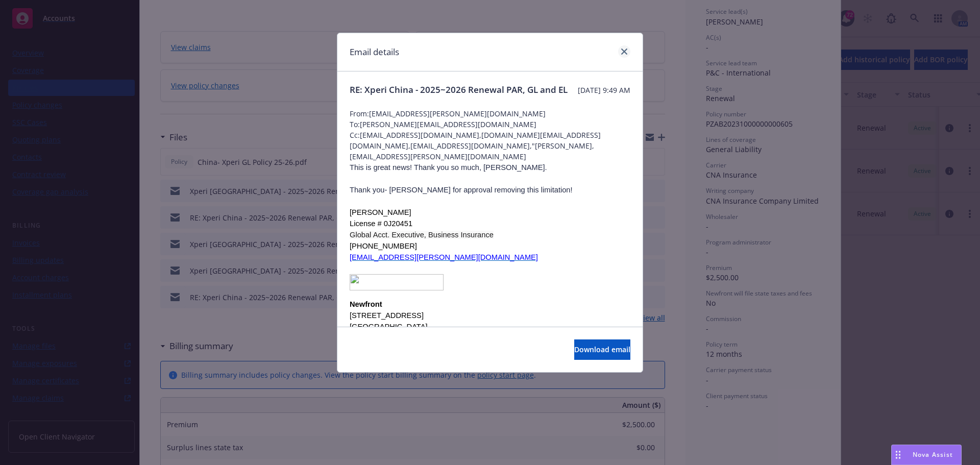 The height and width of the screenshot is (465, 980). What do you see at coordinates (926, 455) in the screenshot?
I see `button: Nova Assist` at bounding box center [926, 455].